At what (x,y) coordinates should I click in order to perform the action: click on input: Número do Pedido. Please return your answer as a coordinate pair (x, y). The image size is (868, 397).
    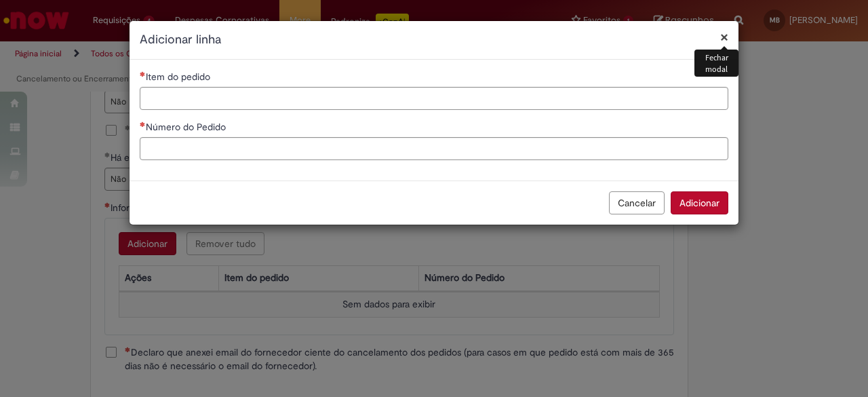
    Looking at the image, I should click on (434, 149).